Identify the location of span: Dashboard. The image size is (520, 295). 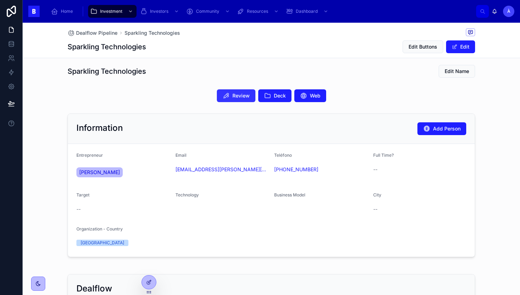
(307, 11).